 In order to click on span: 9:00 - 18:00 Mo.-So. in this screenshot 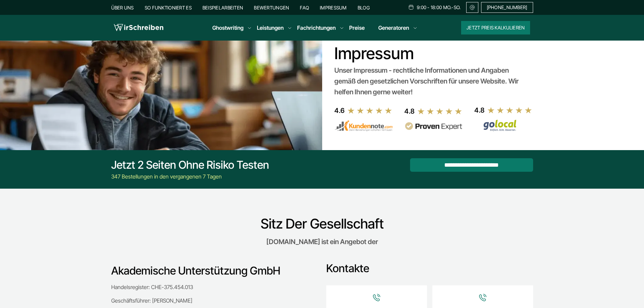, I will do `click(439, 7)`.